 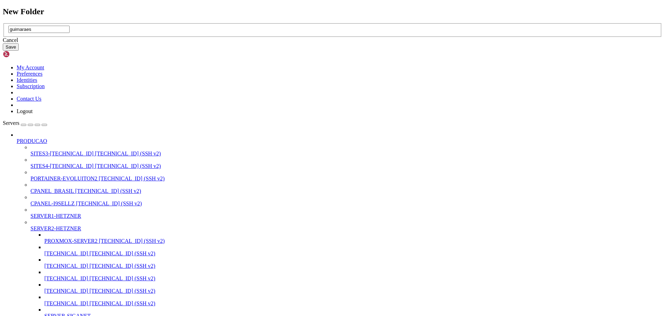 What do you see at coordinates (289, 76) in the screenshot?
I see `x-row: System uptime : 4 days, 12 hours, 38 minutes.` at bounding box center [289, 76].